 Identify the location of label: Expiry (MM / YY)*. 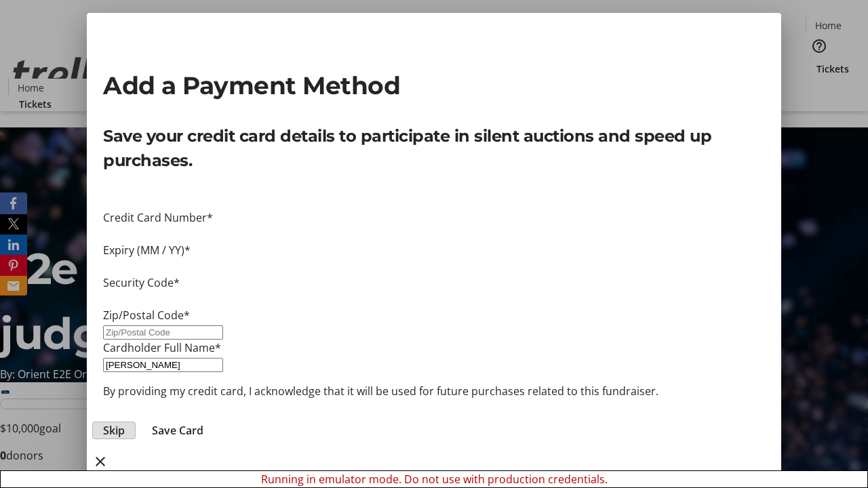
(147, 250).